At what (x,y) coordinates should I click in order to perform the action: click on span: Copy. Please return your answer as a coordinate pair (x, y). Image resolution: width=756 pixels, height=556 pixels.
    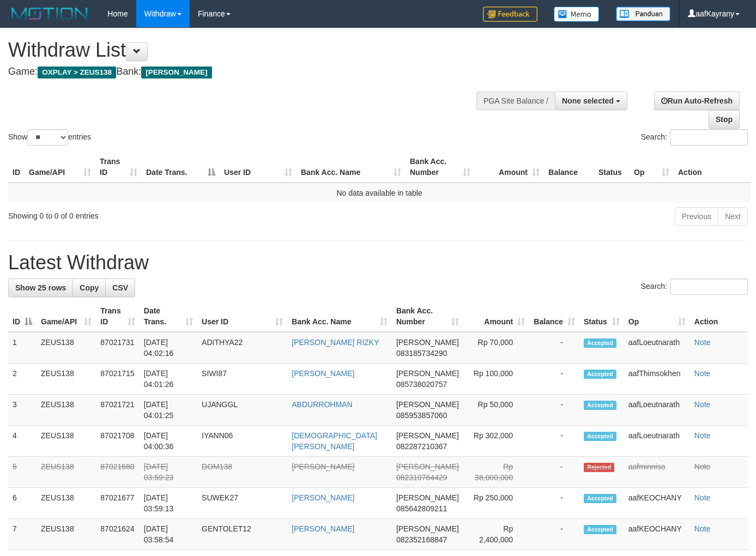
    Looking at the image, I should click on (89, 288).